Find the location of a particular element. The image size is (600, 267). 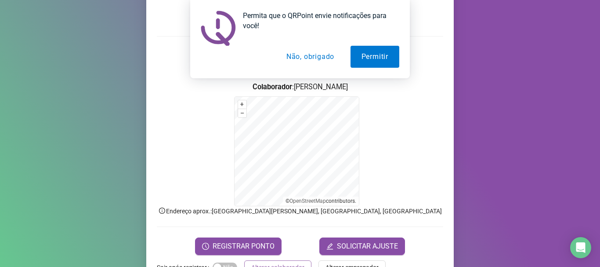

button: Não, obrigado is located at coordinates (310, 57).